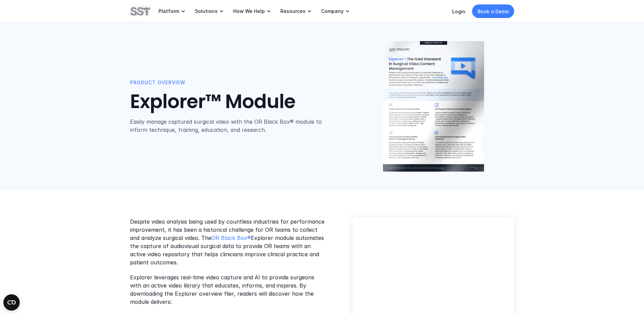  I want to click on a: SST logo, so click(140, 11).